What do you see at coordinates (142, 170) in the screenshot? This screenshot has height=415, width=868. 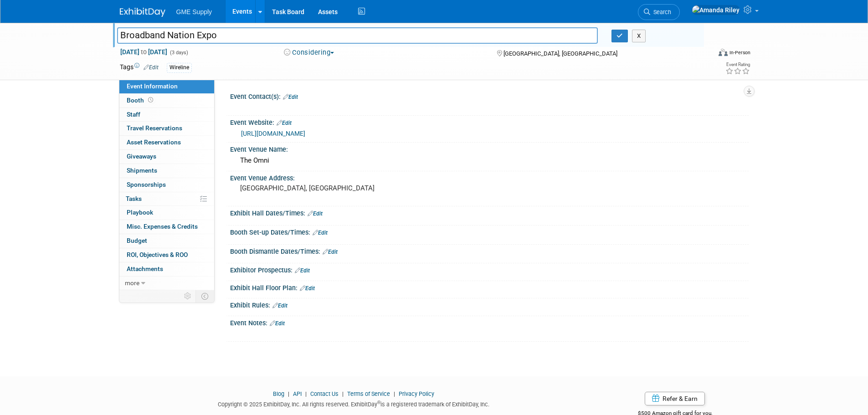 I see `span: Shipments` at bounding box center [142, 170].